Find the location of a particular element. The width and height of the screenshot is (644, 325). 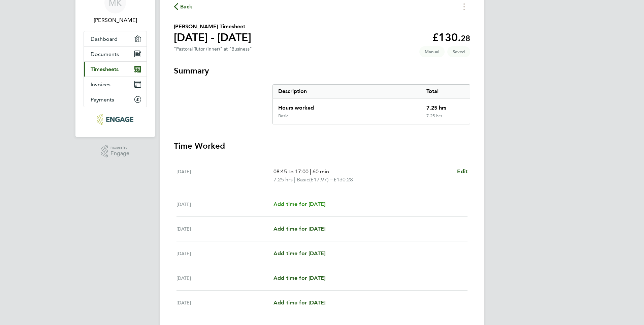

span: This timesheet was manually created. is located at coordinates (432, 52).